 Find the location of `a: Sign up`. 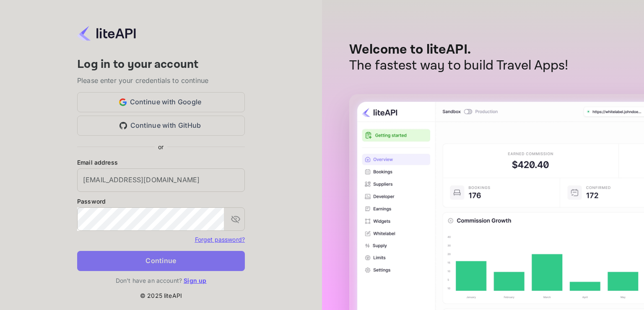

a: Sign up is located at coordinates (194, 281).